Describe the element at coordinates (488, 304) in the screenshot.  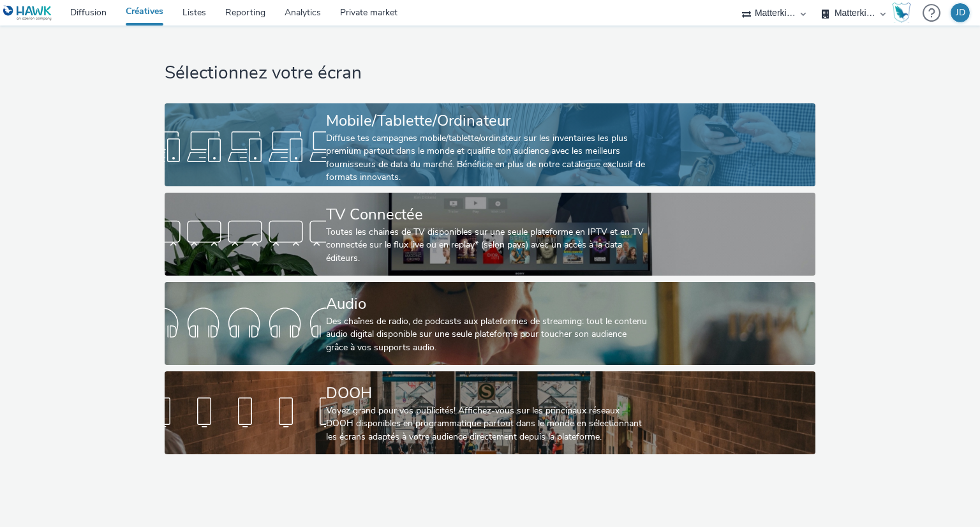
I see `div: Audio` at that location.